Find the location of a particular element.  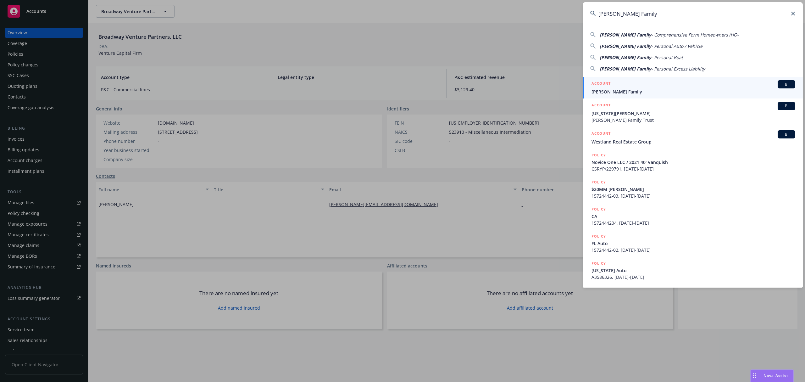

span: CA is located at coordinates (694, 216).